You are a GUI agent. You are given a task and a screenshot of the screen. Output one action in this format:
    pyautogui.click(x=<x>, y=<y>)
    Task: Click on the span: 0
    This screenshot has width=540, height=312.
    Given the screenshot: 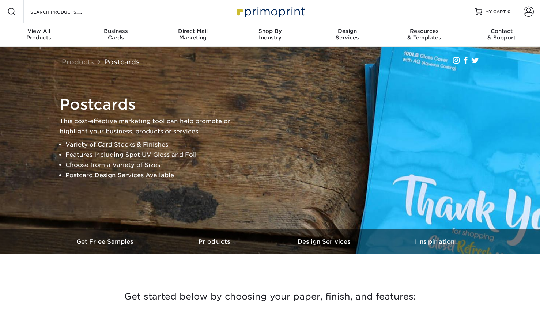 What is the action you would take?
    pyautogui.click(x=509, y=12)
    